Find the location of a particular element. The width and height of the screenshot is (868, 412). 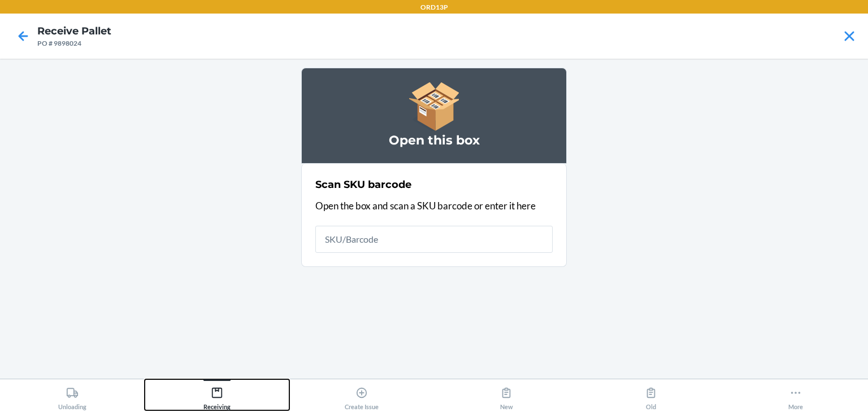

button: More is located at coordinates (795, 395).